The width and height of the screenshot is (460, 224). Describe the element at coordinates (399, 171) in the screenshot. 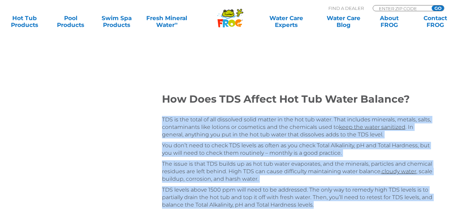

I see `a: cloudy water` at that location.